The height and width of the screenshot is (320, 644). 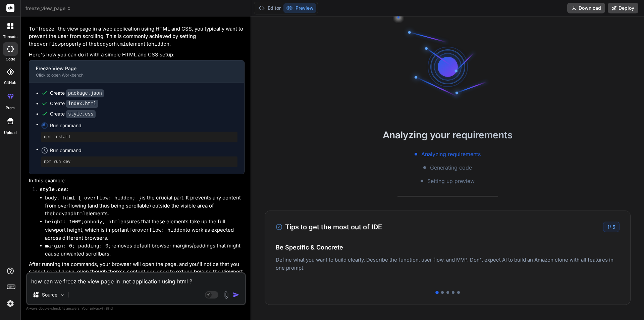 What do you see at coordinates (451, 154) in the screenshot?
I see `span: Analyzing requirements` at bounding box center [451, 154].